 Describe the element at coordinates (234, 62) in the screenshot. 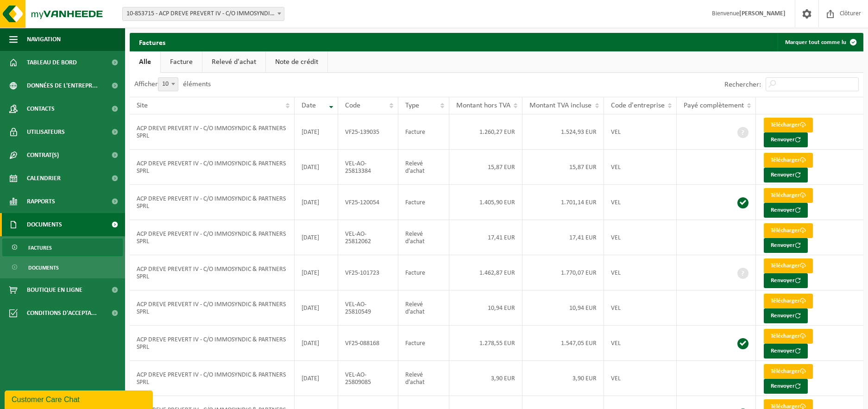

I see `a: Relevé d'achat` at that location.